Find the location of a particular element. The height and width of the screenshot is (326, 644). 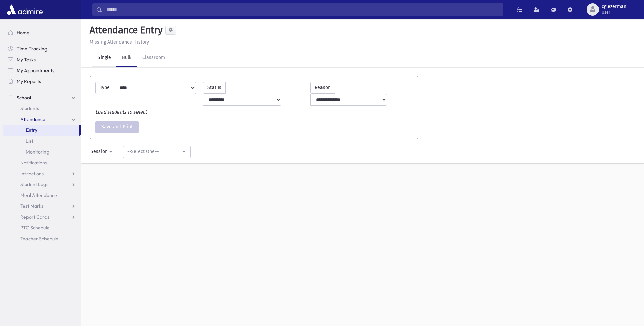

span: cglezerman is located at coordinates (613, 7).